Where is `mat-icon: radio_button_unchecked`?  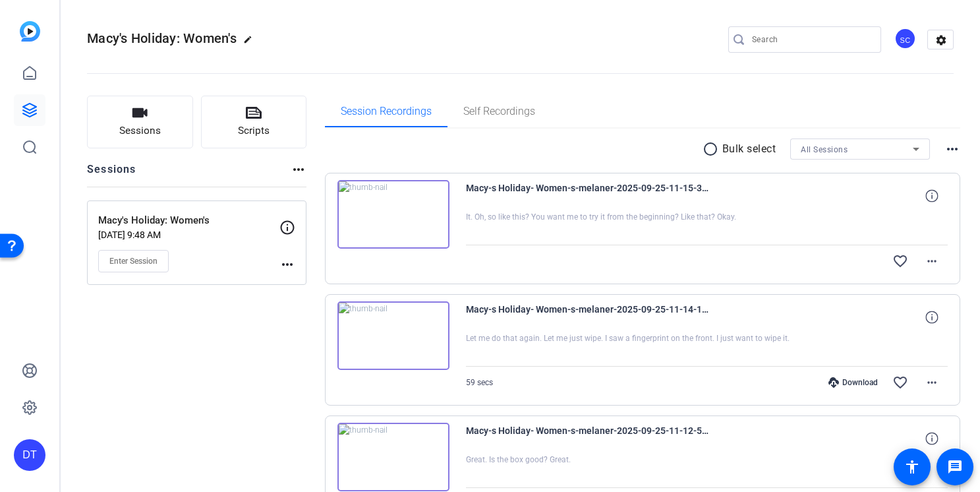 mat-icon: radio_button_unchecked is located at coordinates (713, 149).